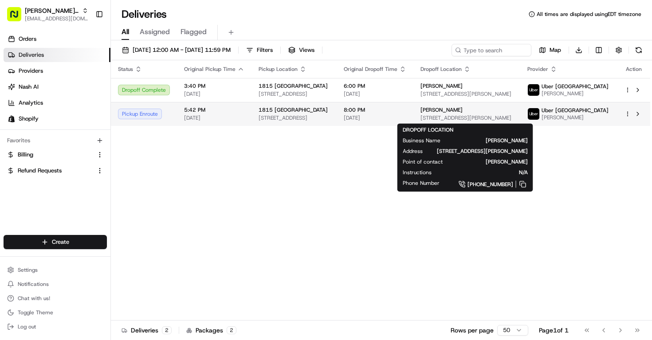  What do you see at coordinates (589, 14) in the screenshot?
I see `span: All times are displayed using EDT timezone` at bounding box center [589, 14].